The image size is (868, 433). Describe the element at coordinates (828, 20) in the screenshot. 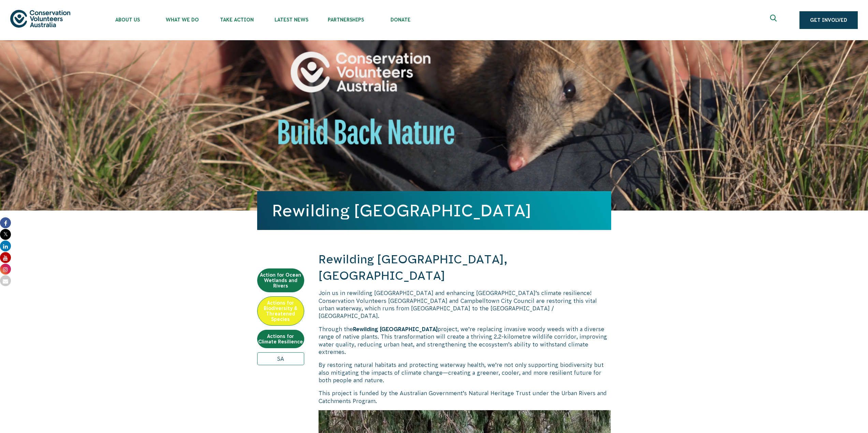

I see `a: Get Involved` at that location.